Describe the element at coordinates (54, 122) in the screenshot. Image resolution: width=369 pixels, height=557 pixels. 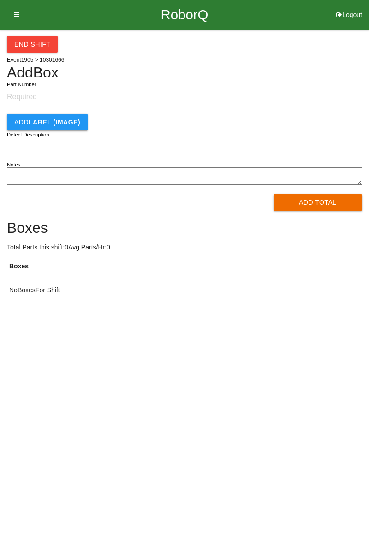
I see `b: LABEL (IMAGE)` at that location.